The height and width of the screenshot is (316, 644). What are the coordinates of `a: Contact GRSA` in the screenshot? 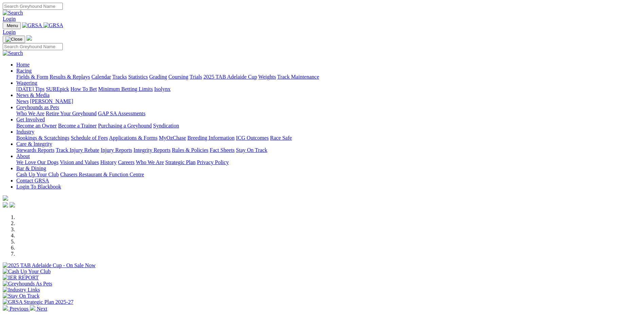 It's located at (32, 180).